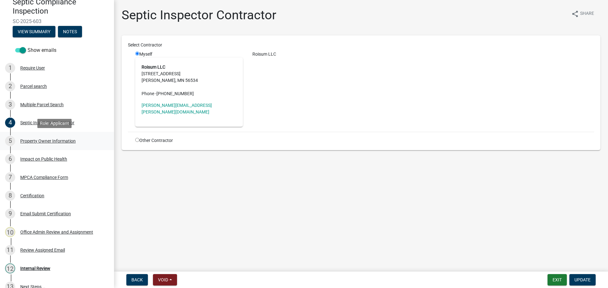  I want to click on div: 5, so click(10, 141).